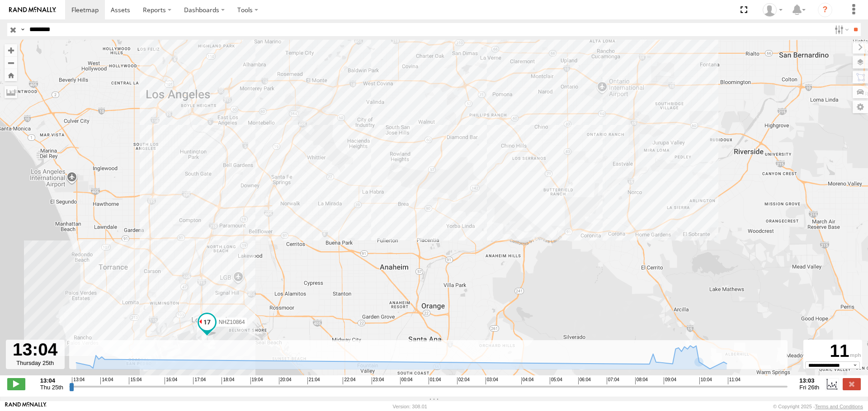 The height and width of the screenshot is (411, 868). What do you see at coordinates (556, 381) in the screenshot?
I see `span: 05:04` at bounding box center [556, 381].